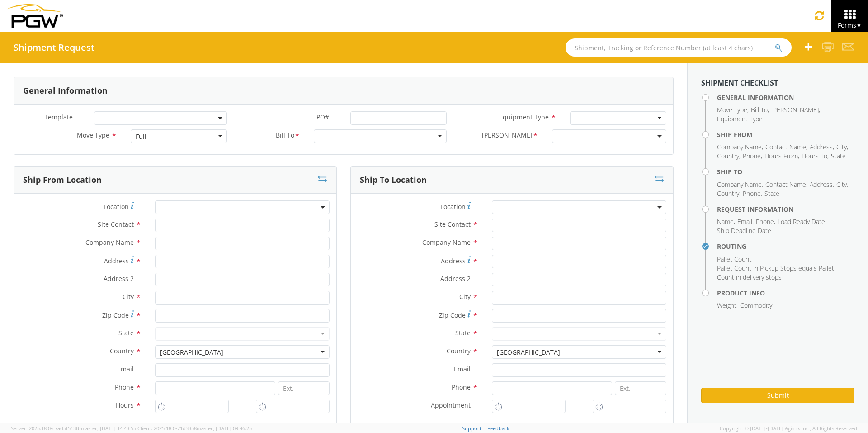 The height and width of the screenshot is (433, 868). I want to click on span: Address 2, so click(118, 278).